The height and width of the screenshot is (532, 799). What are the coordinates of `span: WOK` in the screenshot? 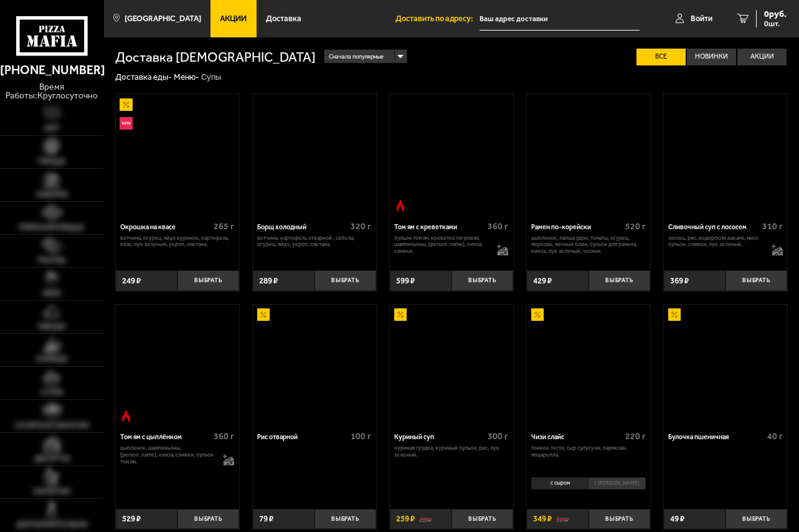 It's located at (52, 293).